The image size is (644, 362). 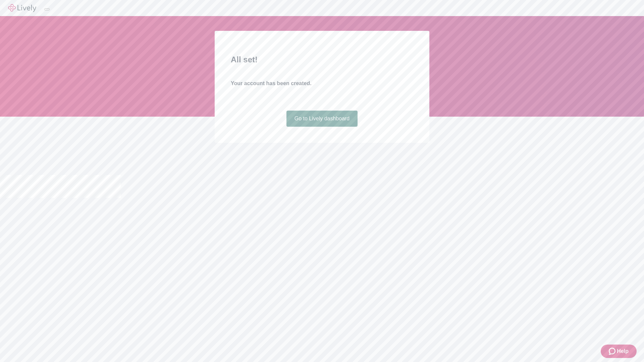 I want to click on span: Help, so click(x=622, y=351).